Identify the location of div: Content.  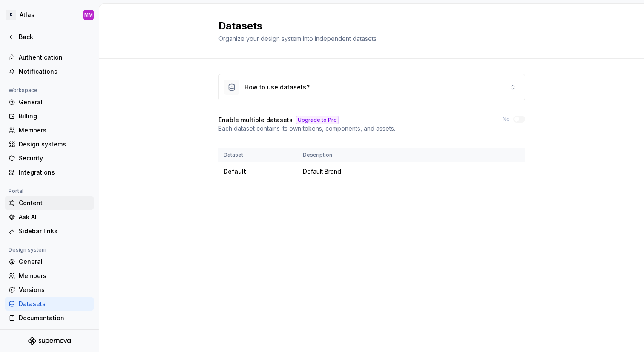
(54, 203).